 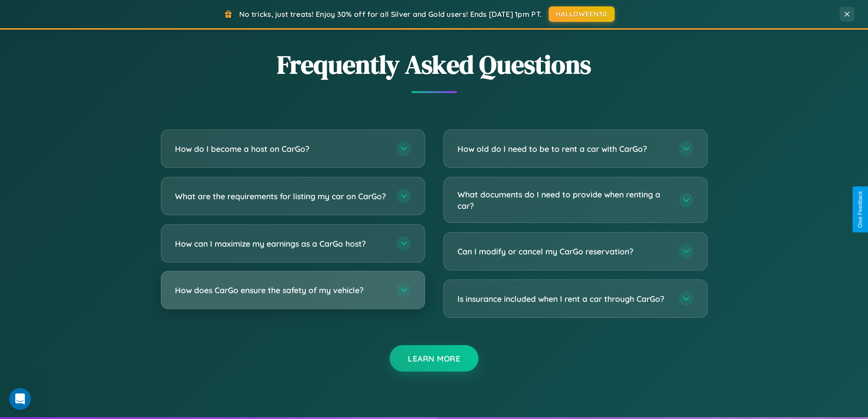 I want to click on h3: What documents do I need to provide when renting a car?, so click(x=564, y=200).